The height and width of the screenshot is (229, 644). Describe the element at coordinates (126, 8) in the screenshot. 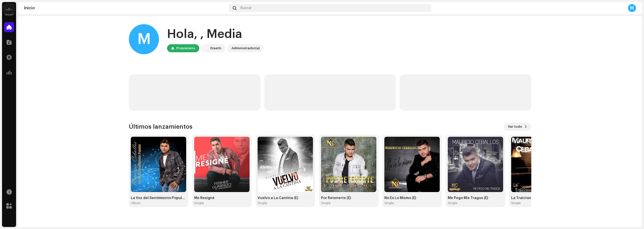

I see `div: Inicio` at that location.